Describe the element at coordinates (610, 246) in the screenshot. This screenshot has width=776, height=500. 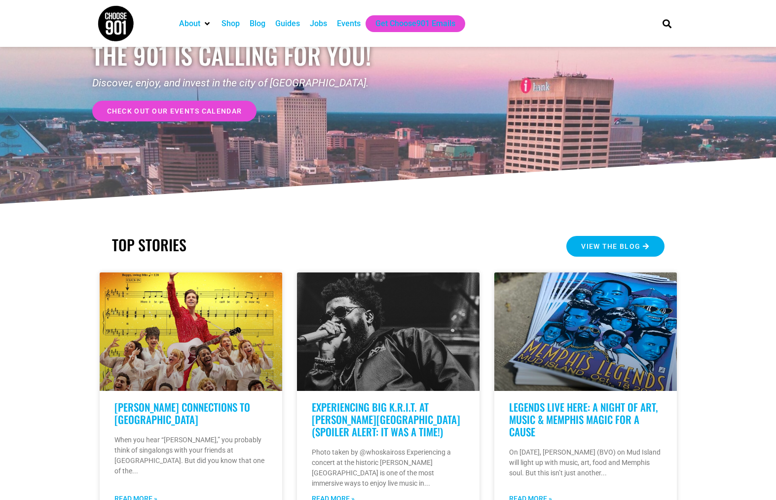
I see `span: View the Blog` at that location.